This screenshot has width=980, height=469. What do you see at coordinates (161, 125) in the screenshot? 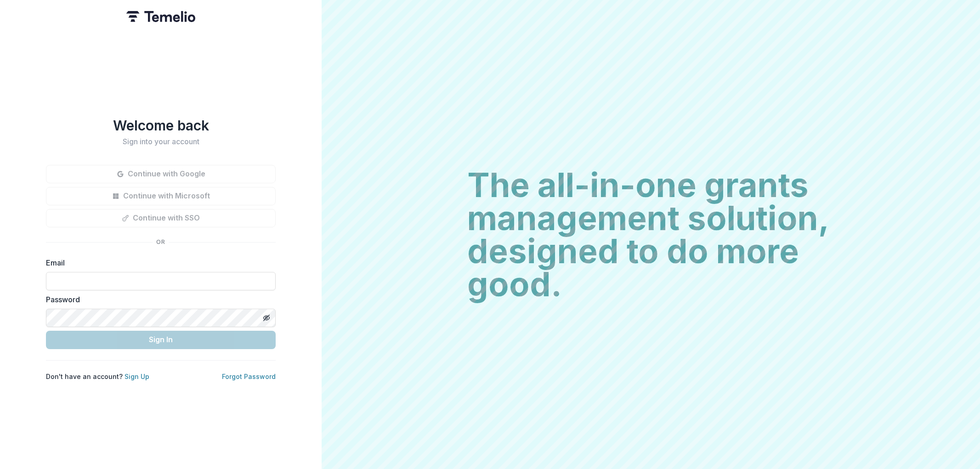
I see `h1: Welcome back` at bounding box center [161, 125].